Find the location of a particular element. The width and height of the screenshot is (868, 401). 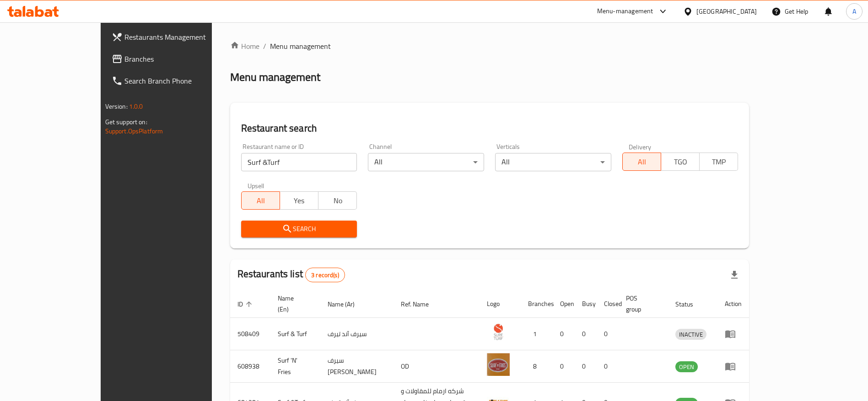

h2: Restaurants list is located at coordinates (291, 275).